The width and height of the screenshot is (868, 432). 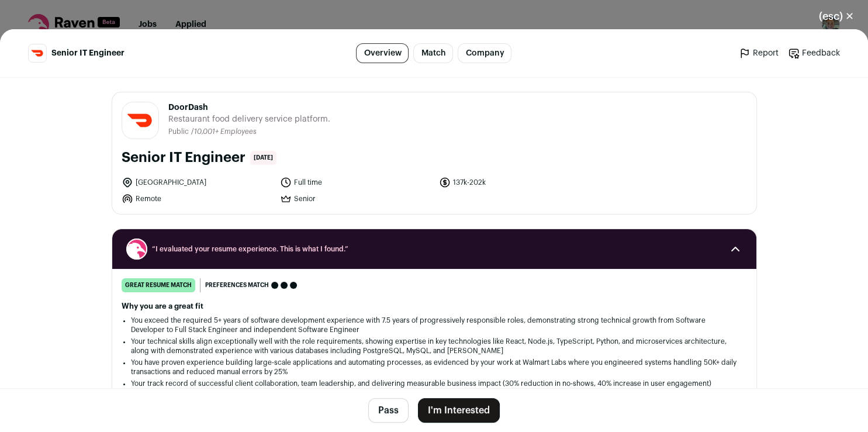 What do you see at coordinates (388, 410) in the screenshot?
I see `button: Pass` at bounding box center [388, 410].